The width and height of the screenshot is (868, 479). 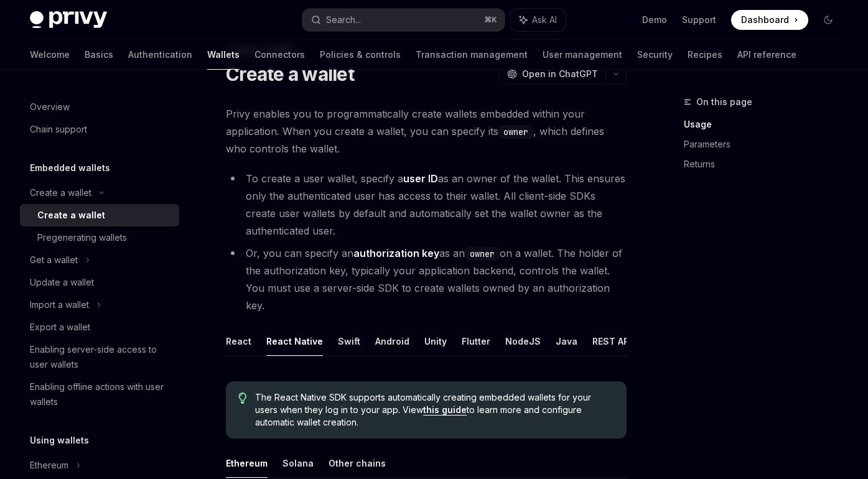 What do you see at coordinates (445, 409) in the screenshot?
I see `a: this guide` at bounding box center [445, 409].